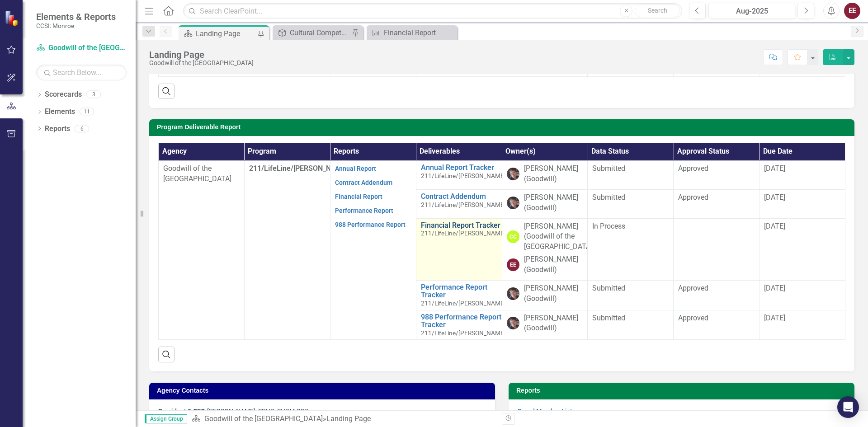  Describe the element at coordinates (752, 11) in the screenshot. I see `button: Aug-2025` at that location.